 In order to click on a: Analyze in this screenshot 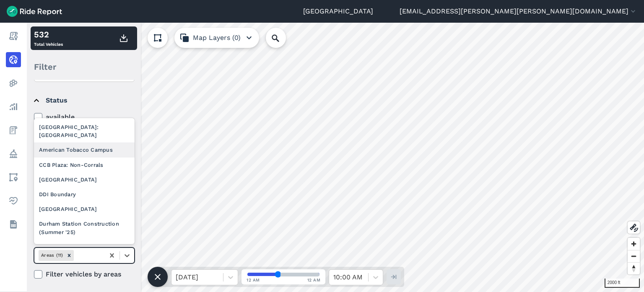, I will do `click(13, 106)`.